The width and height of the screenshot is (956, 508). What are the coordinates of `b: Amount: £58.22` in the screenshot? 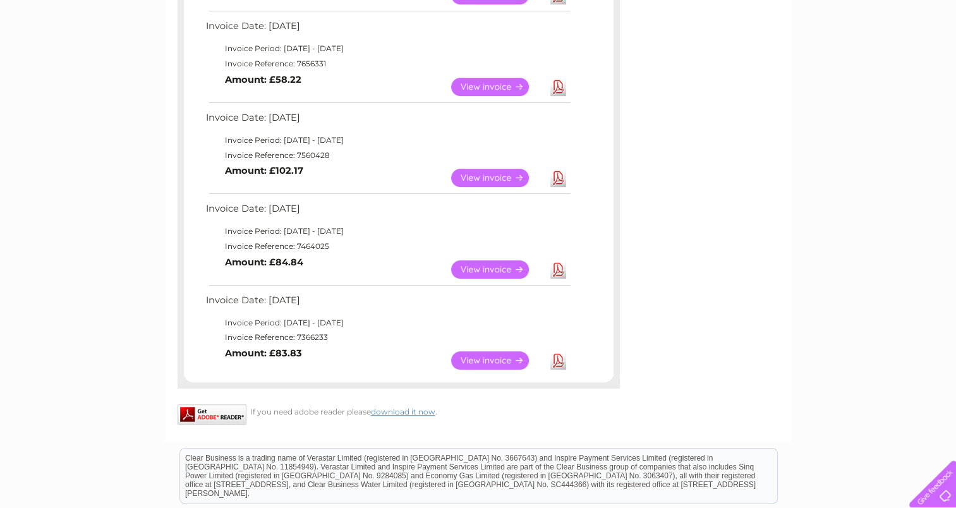 It's located at (263, 80).